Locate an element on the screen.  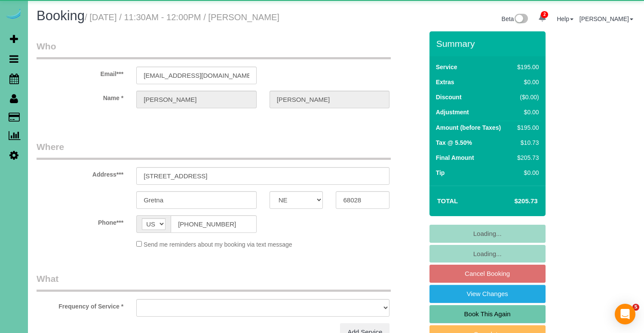
label: Frequency of Service * is located at coordinates (80, 305).